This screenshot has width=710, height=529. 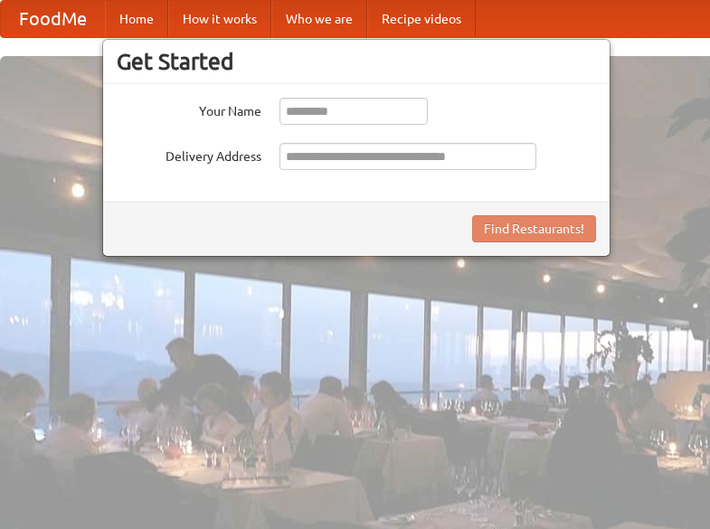 What do you see at coordinates (533, 229) in the screenshot?
I see `button: Find Restaurants!` at bounding box center [533, 229].